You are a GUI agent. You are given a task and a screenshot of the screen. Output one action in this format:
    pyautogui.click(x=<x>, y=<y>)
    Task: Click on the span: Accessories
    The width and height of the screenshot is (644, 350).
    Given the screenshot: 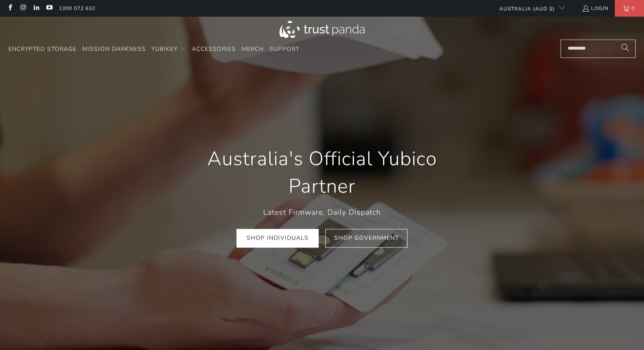 What is the action you would take?
    pyautogui.click(x=214, y=49)
    